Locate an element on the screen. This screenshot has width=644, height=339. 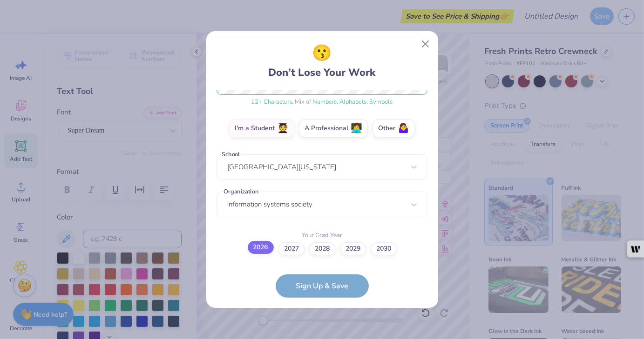
div: , Mix of , , is located at coordinates (322, 102).